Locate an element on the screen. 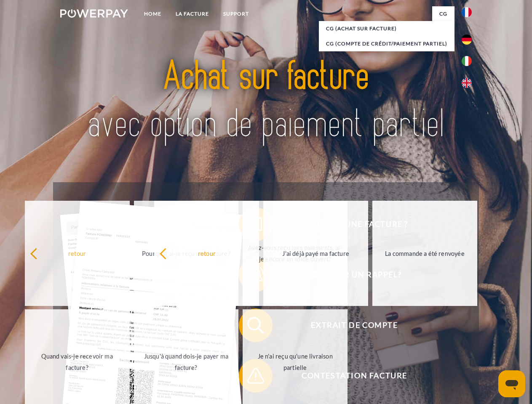 The height and width of the screenshot is (404, 532). div: Jusqu'à quand dois-je payer ma facture? is located at coordinates (186, 362).